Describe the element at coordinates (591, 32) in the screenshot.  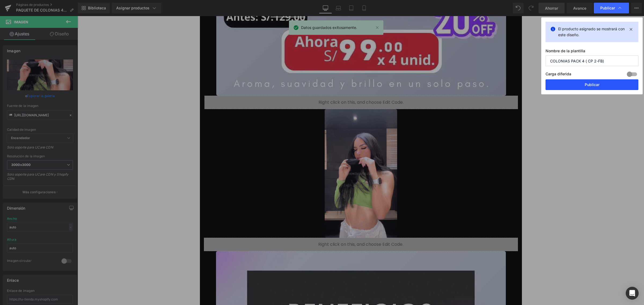
I see `font: El producto asignado se mostrará con este diseño.` at that location.